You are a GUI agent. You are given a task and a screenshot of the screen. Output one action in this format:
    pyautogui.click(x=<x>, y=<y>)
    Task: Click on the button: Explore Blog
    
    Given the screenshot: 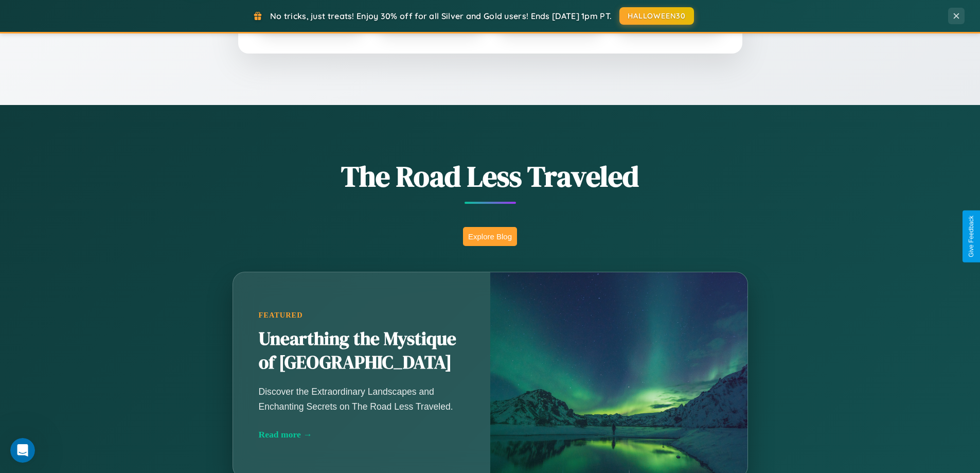 What is the action you would take?
    pyautogui.click(x=490, y=236)
    